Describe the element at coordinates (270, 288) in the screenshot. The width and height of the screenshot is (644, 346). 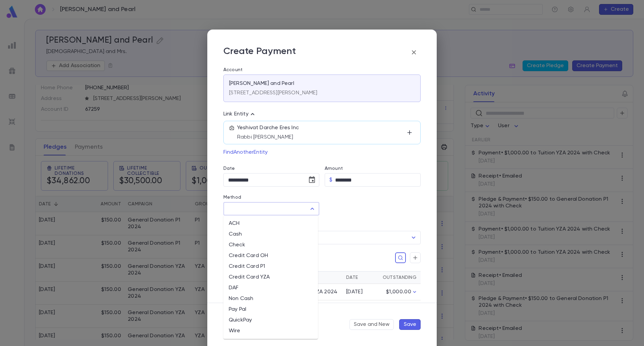
I see `li: DAF` at that location.